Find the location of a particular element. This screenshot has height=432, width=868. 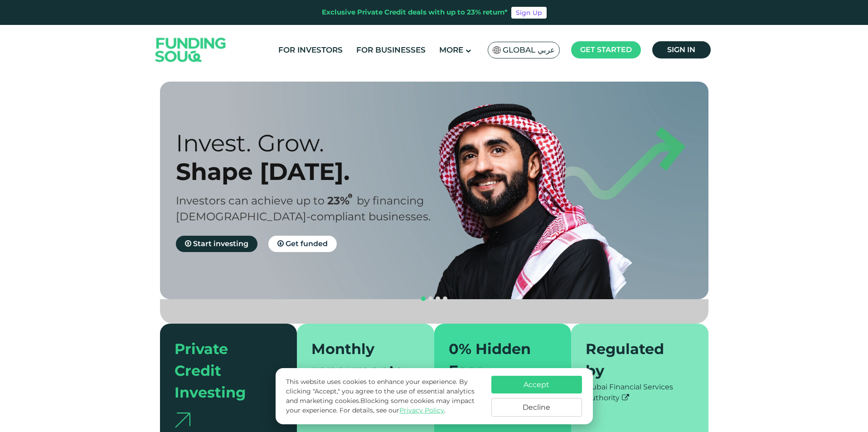

div: Private Credit Investing is located at coordinates (223, 370).